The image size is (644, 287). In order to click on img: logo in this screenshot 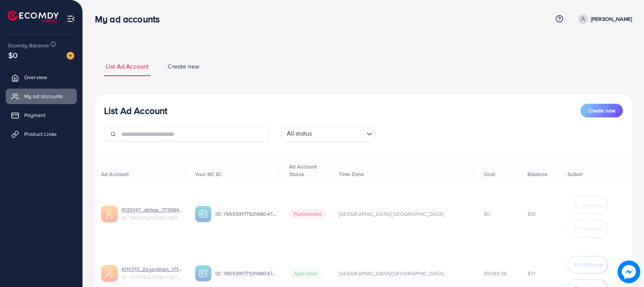, I will do `click(33, 16)`.